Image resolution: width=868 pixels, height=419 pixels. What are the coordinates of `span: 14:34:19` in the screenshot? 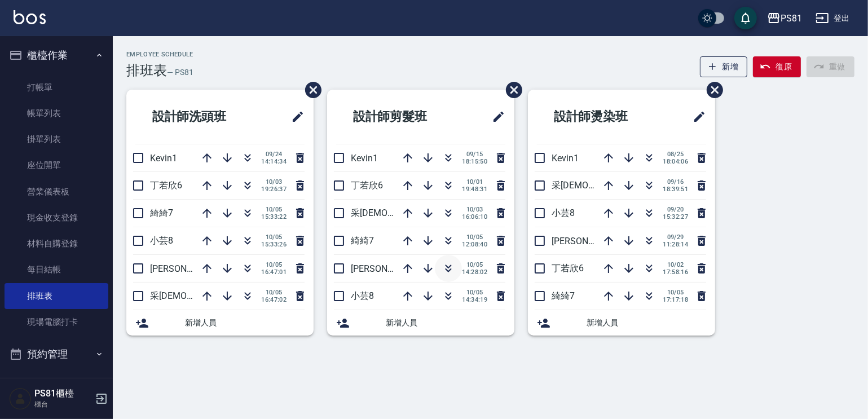 It's located at (474, 299).